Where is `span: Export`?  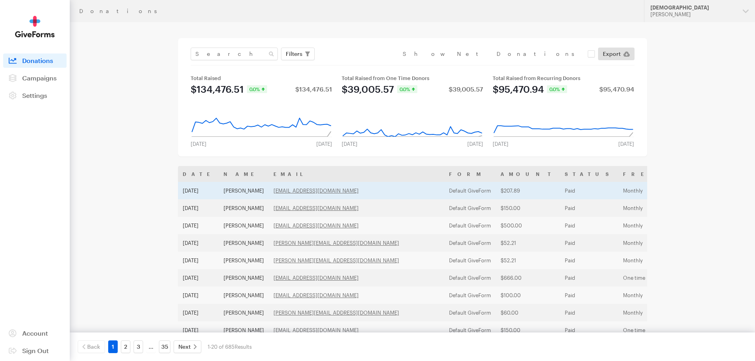
span: Export is located at coordinates (611, 54).